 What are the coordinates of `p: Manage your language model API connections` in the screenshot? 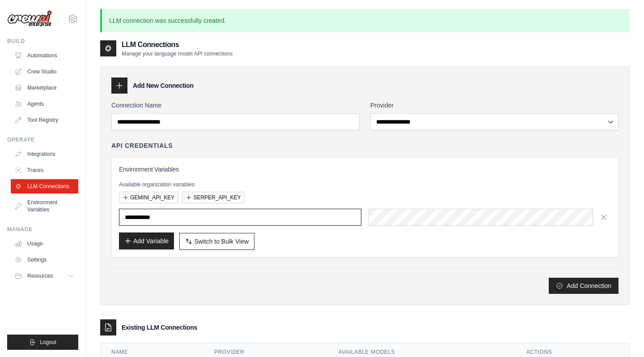 It's located at (177, 54).